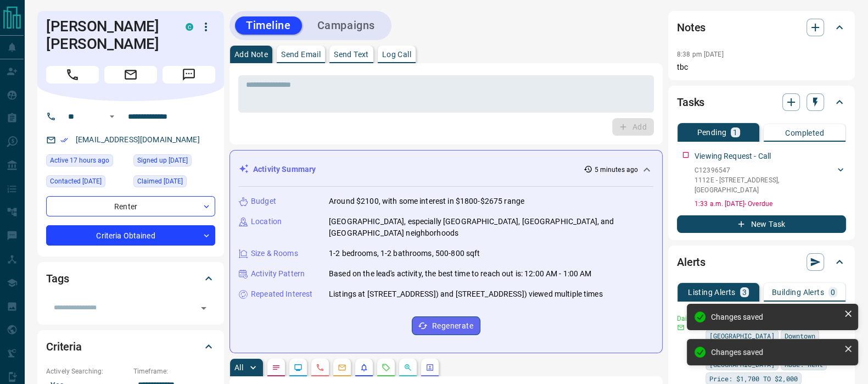 This screenshot has width=868, height=384. What do you see at coordinates (681, 327) in the screenshot?
I see `svg: Email` at bounding box center [681, 327].